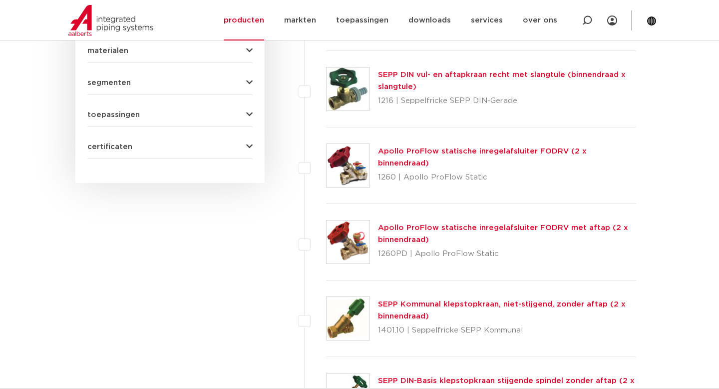 This screenshot has height=389, width=719. I want to click on button: certificaten, so click(170, 146).